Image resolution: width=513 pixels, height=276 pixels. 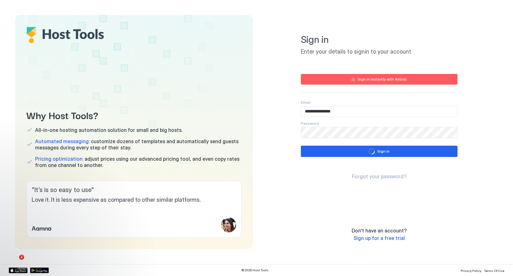 What do you see at coordinates (371, 151) in the screenshot?
I see `div: loading` at bounding box center [371, 151].